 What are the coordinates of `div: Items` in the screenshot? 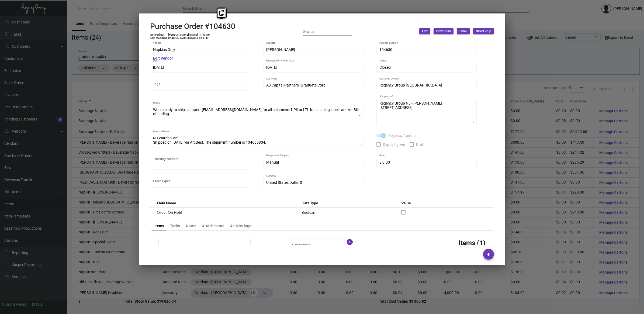 It's located at (159, 226).